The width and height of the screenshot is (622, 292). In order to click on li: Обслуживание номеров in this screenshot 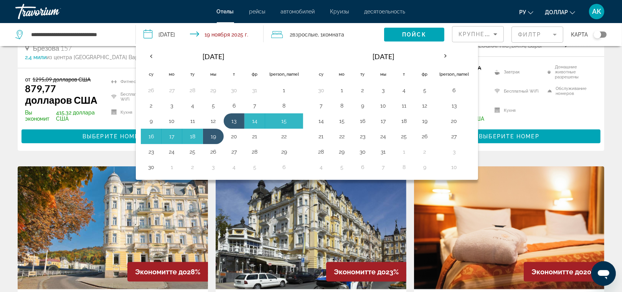, I will do `click(570, 91)`.